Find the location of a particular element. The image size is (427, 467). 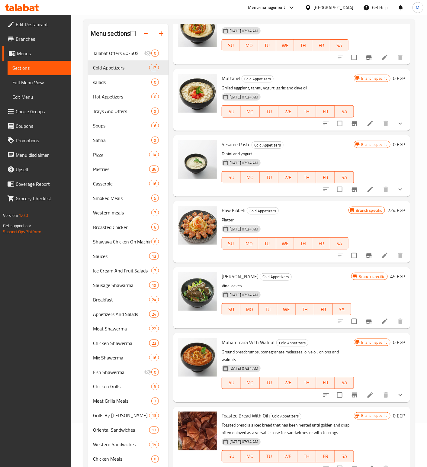

button: TH is located at coordinates (307, 383).